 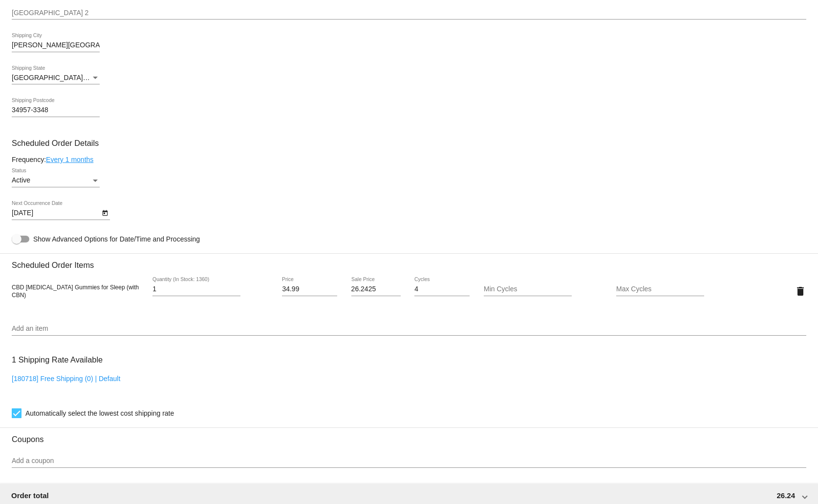 What do you see at coordinates (409, 143) in the screenshot?
I see `h3: Scheduled Order Details` at bounding box center [409, 143].